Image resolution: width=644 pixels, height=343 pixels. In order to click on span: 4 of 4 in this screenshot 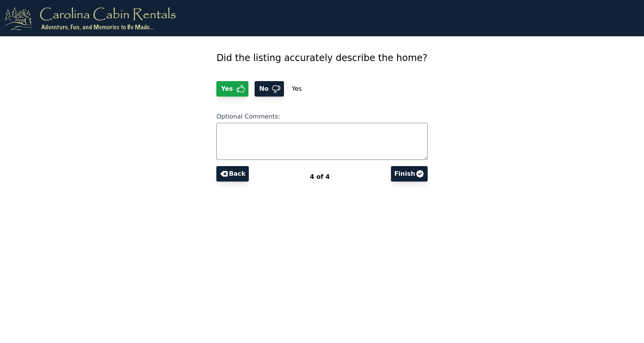, I will do `click(319, 176)`.